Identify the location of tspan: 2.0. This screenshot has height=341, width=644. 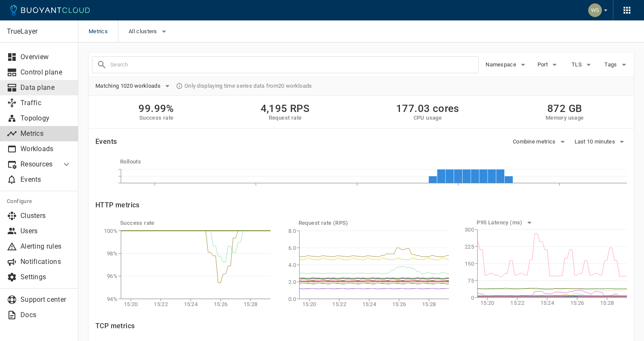
(292, 281).